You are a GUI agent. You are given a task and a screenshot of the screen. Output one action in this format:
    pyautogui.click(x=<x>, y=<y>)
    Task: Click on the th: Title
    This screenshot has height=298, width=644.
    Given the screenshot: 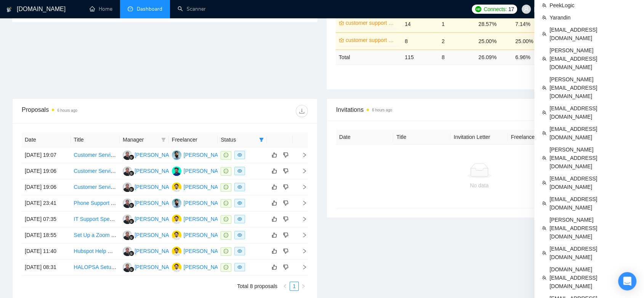 What is the action you would take?
    pyautogui.click(x=422, y=137)
    